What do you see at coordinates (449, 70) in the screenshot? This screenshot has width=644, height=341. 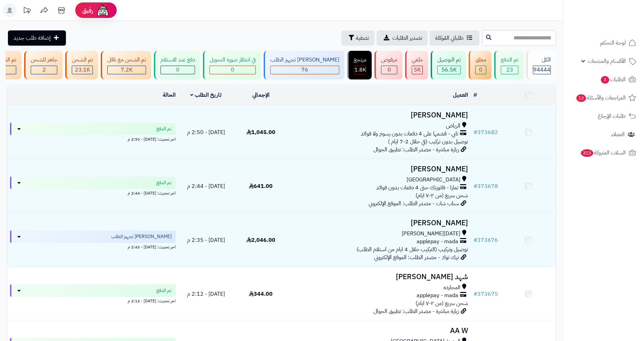 I see `div: 56502` at bounding box center [449, 70].